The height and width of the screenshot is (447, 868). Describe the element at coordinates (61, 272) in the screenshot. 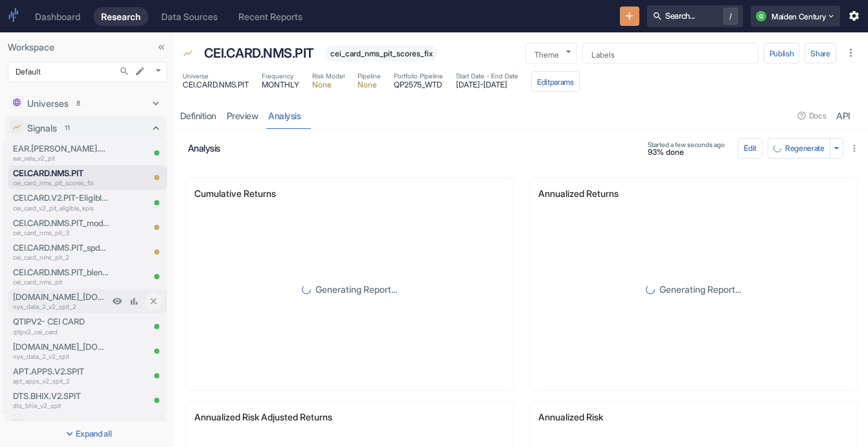

I see `p: CEI.CARD.NMS.PIT_blendeddeltascore` at that location.